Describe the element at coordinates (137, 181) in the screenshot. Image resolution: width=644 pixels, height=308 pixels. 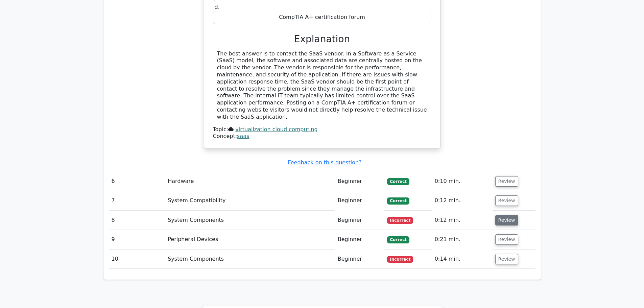
I see `td: 6` at that location.